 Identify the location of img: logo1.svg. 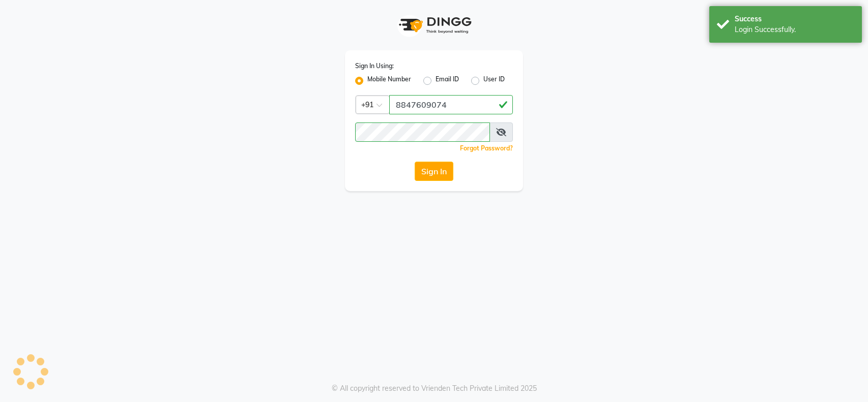
(434, 25).